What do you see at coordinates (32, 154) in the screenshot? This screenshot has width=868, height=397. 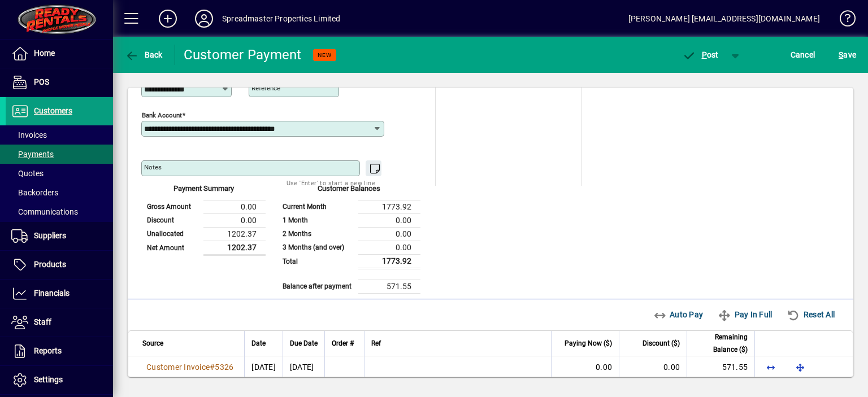 I see `span: Payments` at bounding box center [32, 154].